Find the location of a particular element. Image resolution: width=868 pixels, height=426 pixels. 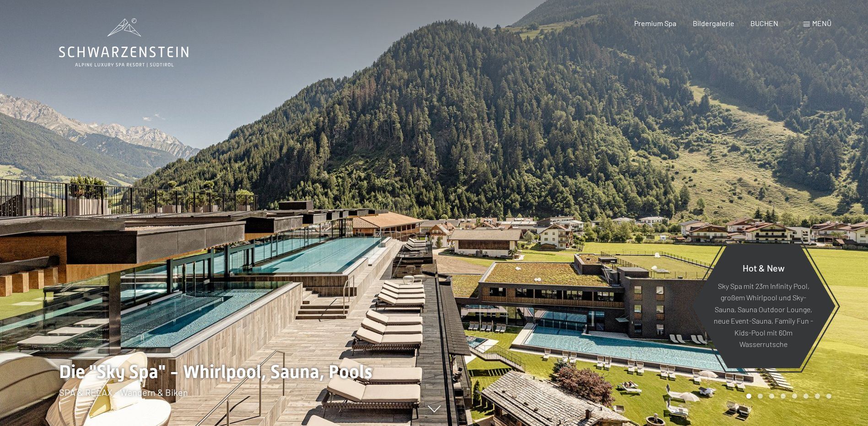

a: BUCHEN is located at coordinates (764, 23).